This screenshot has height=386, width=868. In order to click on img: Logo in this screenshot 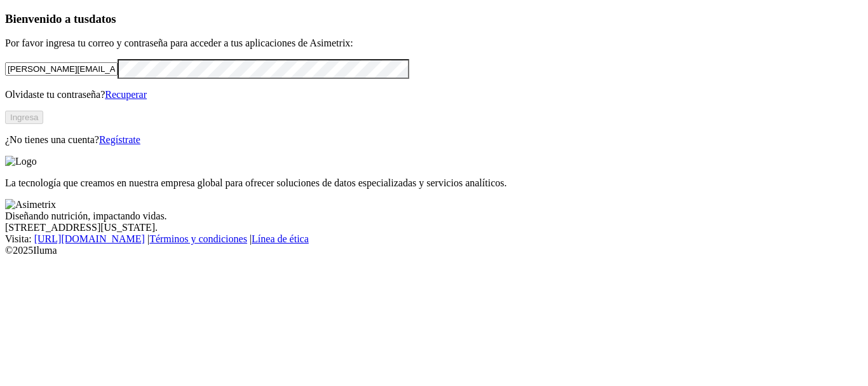, I will do `click(21, 162)`.